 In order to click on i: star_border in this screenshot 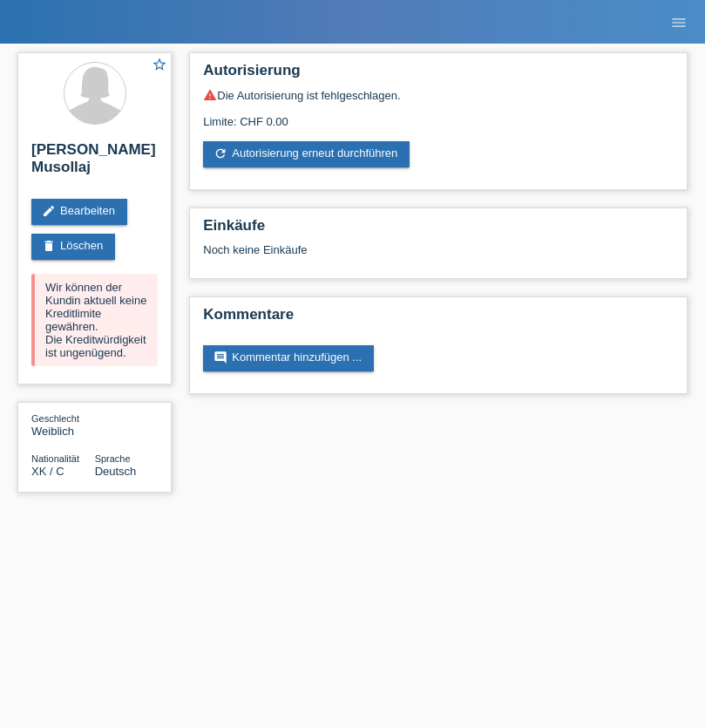, I will do `click(159, 65)`.